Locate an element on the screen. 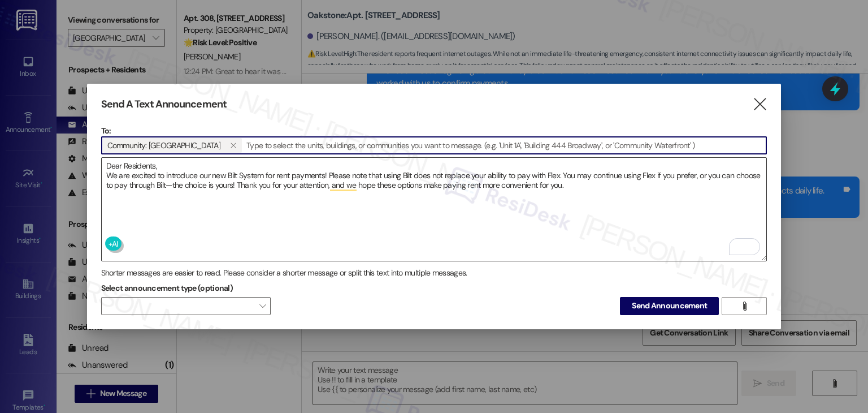  div: To enrich screen reader interactions, please activate Accessibility in Grammarly extension settings is located at coordinates (434, 209).